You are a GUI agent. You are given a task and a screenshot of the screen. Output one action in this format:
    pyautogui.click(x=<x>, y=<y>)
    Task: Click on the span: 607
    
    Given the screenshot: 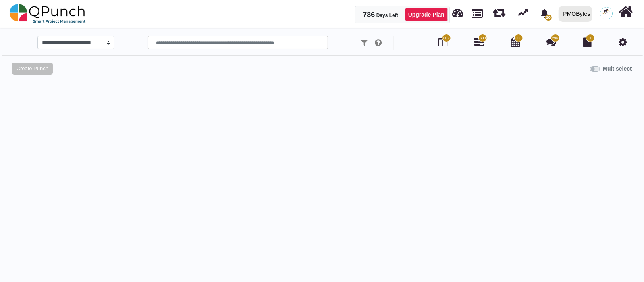 What is the action you would take?
    pyautogui.click(x=446, y=38)
    